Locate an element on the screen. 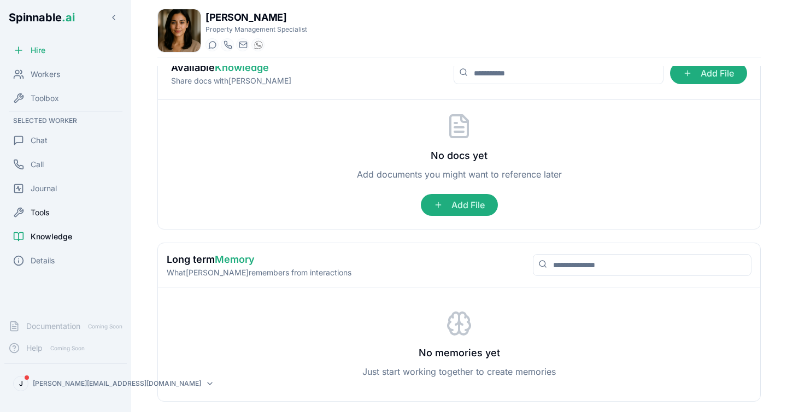  div: Selected Worker is located at coordinates (66, 121).